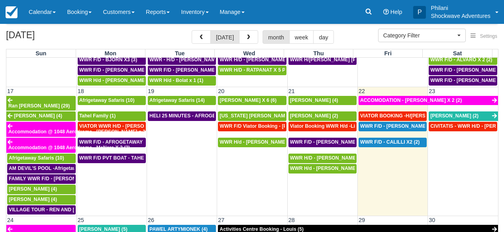 Image resolution: width=504 pixels, height=232 pixels. Describe the element at coordinates (98, 116) in the screenshot. I see `span: Tahel Family (1)` at that location.